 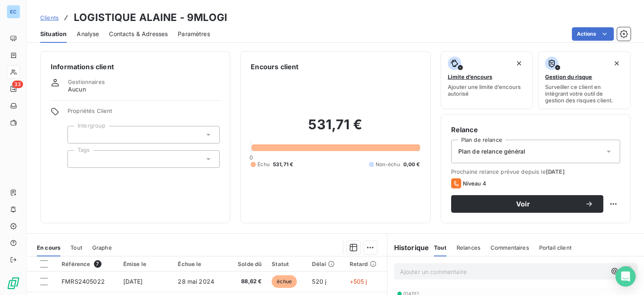 I want to click on span: Prochaine relance prévue depuis le, so click(x=536, y=171).